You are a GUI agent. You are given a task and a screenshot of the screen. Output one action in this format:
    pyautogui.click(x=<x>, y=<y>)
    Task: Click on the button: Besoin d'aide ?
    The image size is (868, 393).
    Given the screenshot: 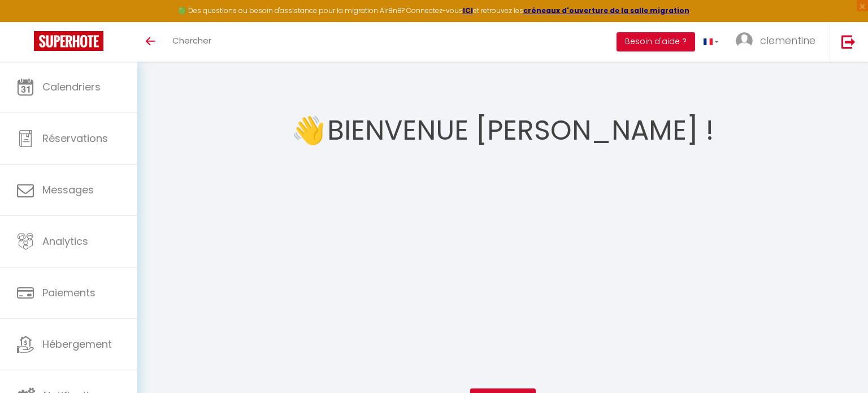 What is the action you would take?
    pyautogui.click(x=655, y=42)
    